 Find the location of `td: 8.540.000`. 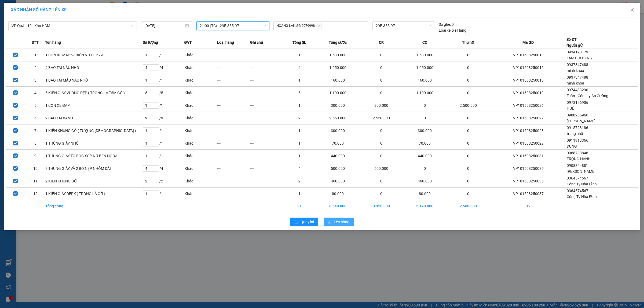

td: 8.540.000 is located at coordinates (338, 206).